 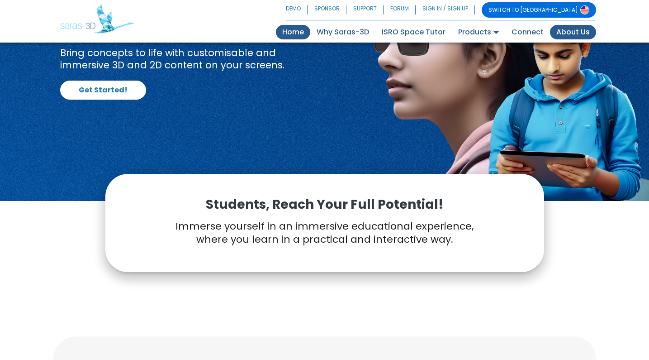 I want to click on a: Products, so click(x=479, y=32).